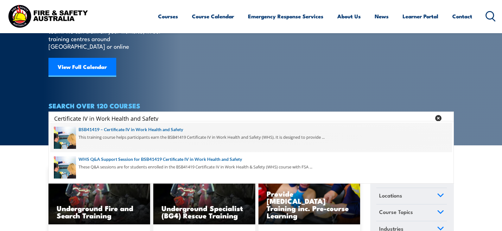 Image resolution: width=502 pixels, height=231 pixels. What do you see at coordinates (420, 16) in the screenshot?
I see `a: Learner Portal` at bounding box center [420, 16].